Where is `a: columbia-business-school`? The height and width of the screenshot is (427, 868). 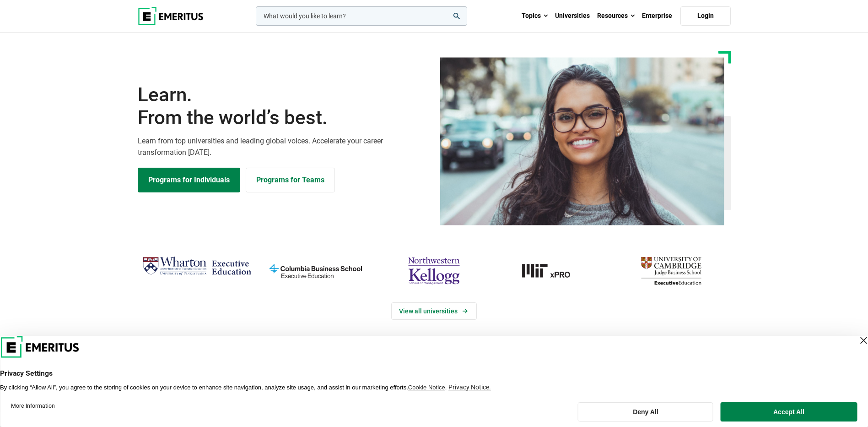
a: columbia-business-school is located at coordinates (315, 271).